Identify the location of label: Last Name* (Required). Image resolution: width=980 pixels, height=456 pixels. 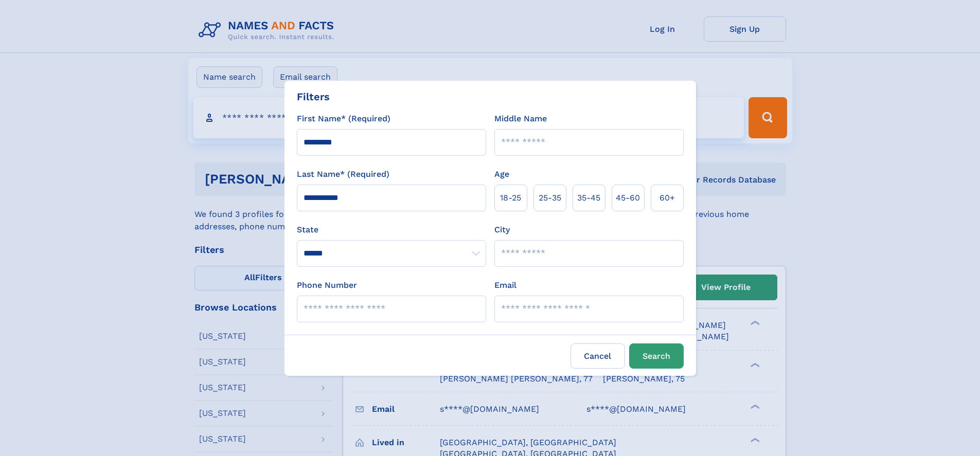
(343, 174).